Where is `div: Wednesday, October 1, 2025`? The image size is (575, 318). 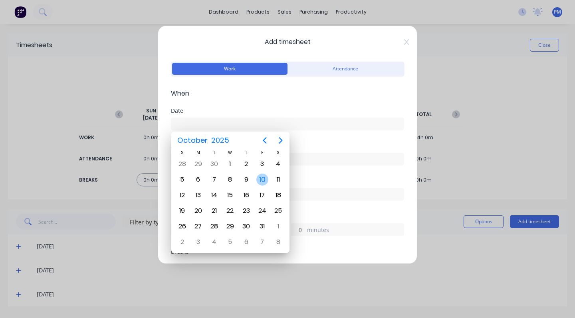 div: Wednesday, October 1, 2025 is located at coordinates (230, 164).